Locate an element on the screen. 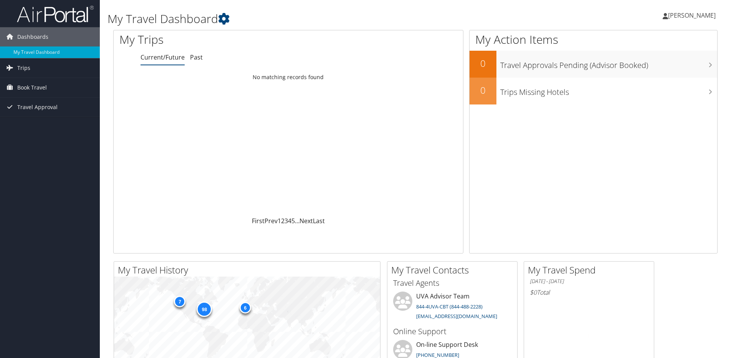 This screenshot has height=358, width=731. a: Prev is located at coordinates (271, 221).